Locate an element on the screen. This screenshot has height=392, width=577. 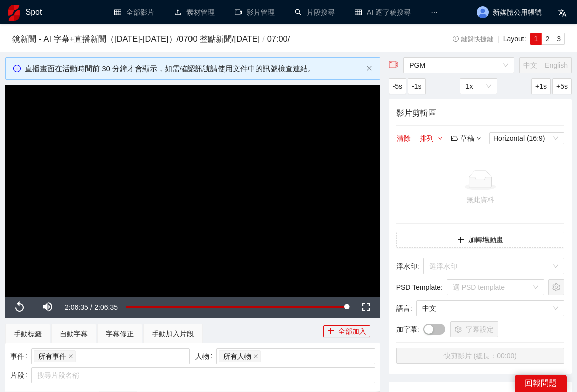
div: 直播畫面在活動時間前 30 分鐘才會顯示，如需確認訊號請使用文件中的訊號檢查連結。 is located at coordinates (194, 68).